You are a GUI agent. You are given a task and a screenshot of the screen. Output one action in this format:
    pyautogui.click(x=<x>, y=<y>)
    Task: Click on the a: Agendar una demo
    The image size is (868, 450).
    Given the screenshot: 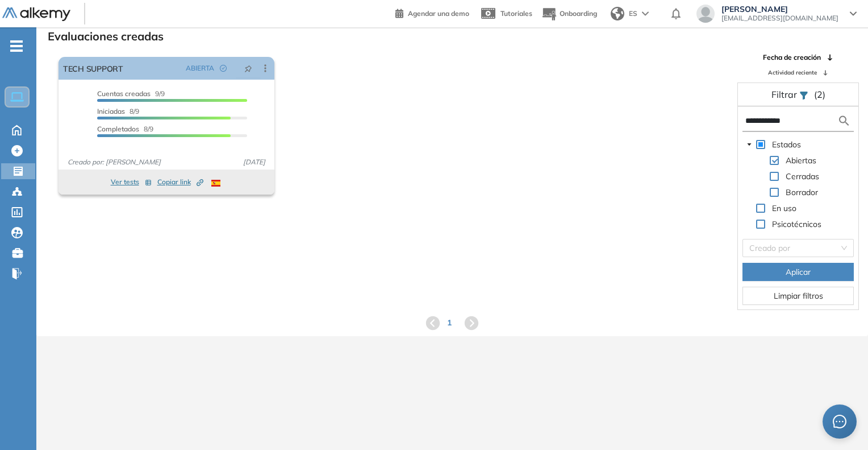 What is the action you would take?
    pyautogui.click(x=432, y=13)
    